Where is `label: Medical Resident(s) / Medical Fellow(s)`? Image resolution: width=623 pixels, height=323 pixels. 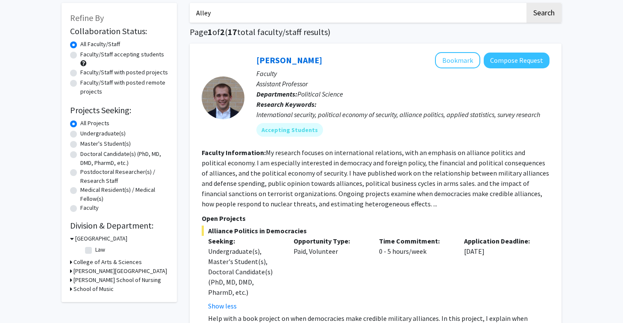 label: Medical Resident(s) / Medical Fellow(s) is located at coordinates (124, 195).